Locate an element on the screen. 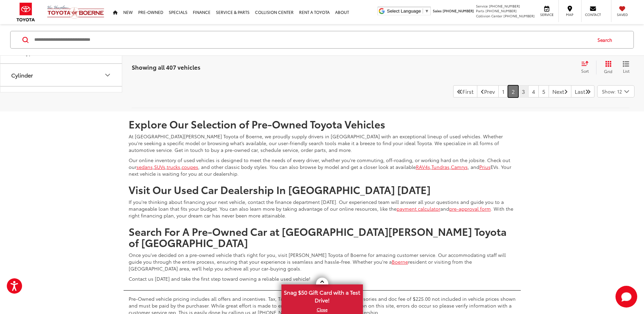 The image size is (644, 314). span: Contact is located at coordinates (593, 14).